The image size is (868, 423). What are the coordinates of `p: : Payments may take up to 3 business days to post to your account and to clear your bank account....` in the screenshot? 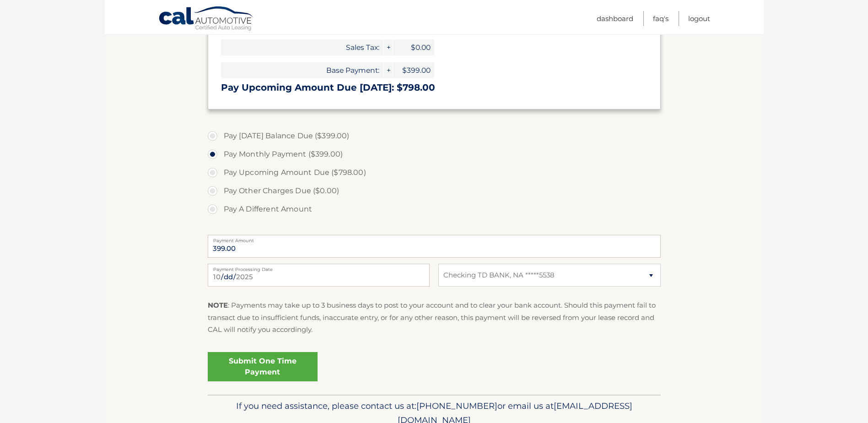 It's located at (434, 317).